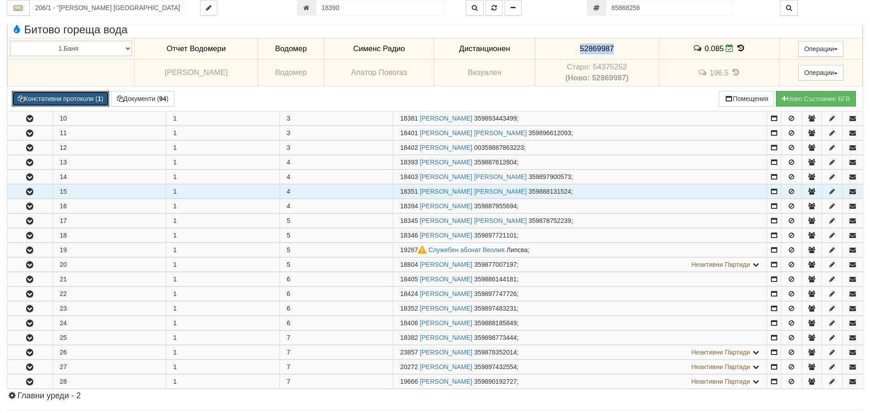 This screenshot has width=870, height=413. I want to click on button: Помещения, so click(747, 99).